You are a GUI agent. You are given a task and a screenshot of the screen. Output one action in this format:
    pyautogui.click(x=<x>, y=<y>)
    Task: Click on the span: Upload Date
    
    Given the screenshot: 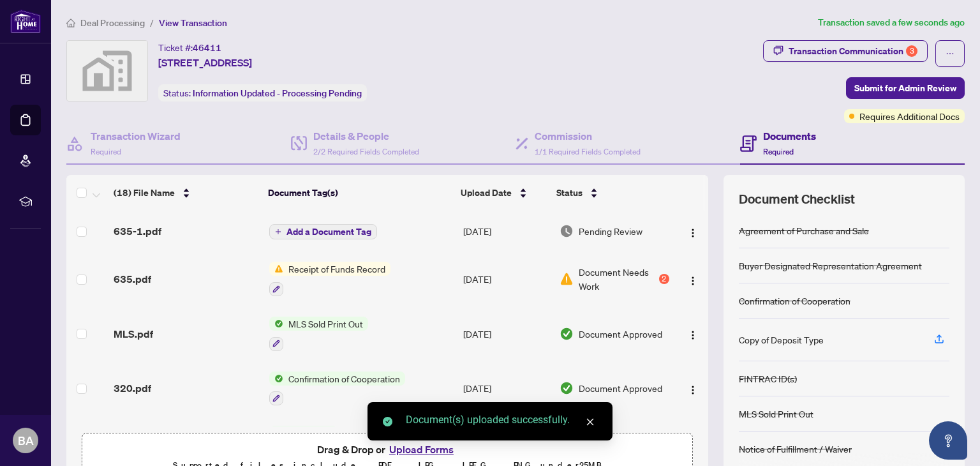 What is the action you would take?
    pyautogui.click(x=487, y=192)
    